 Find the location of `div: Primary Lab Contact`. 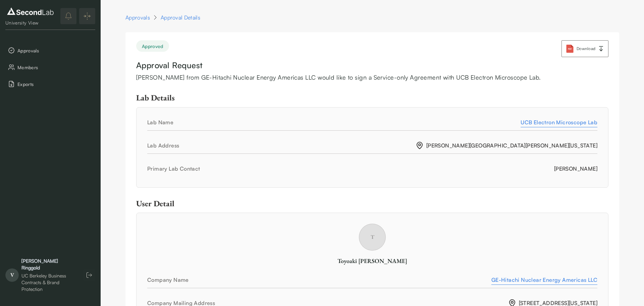

div: Primary Lab Contact is located at coordinates (350, 169).